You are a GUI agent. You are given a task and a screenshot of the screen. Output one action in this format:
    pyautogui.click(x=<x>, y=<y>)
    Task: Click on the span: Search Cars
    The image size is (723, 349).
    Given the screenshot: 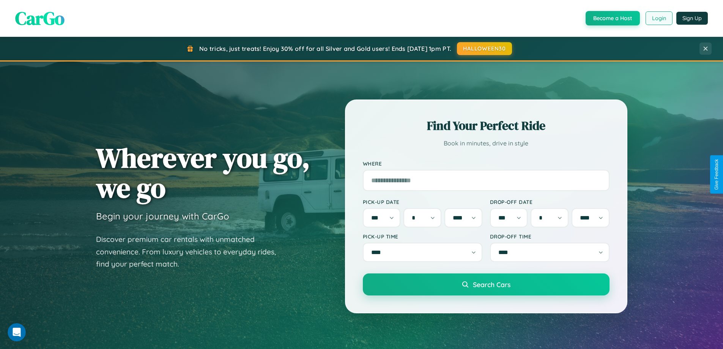 What is the action you would take?
    pyautogui.click(x=491, y=284)
    